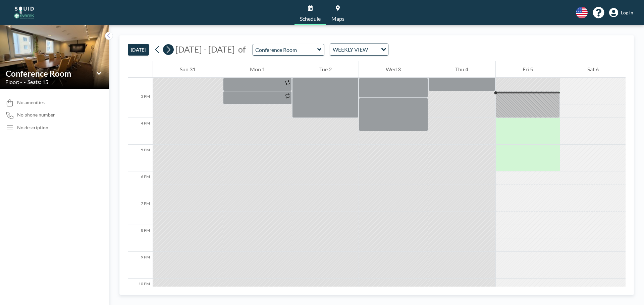  Describe the element at coordinates (31, 102) in the screenshot. I see `span: No amenities` at that location.